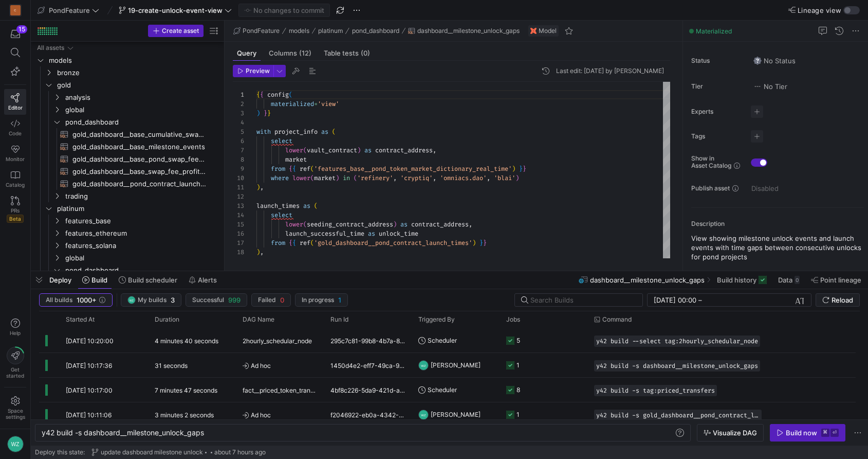 The height and width of the screenshot is (459, 868). Describe the element at coordinates (502, 169) in the screenshot. I see `span: time'` at that location.